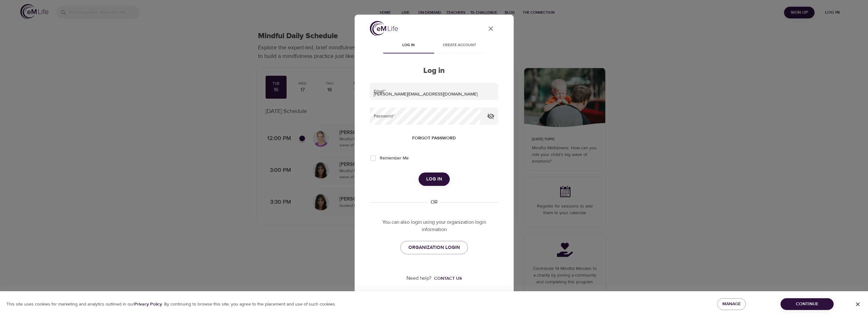  Describe the element at coordinates (447, 279) in the screenshot. I see `a: Contact us` at that location.